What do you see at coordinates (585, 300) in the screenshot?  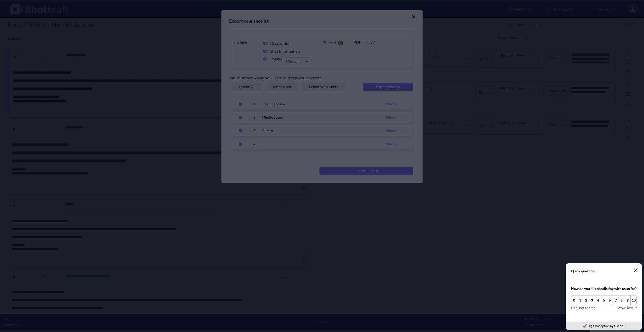 I see `button: 2` at bounding box center [585, 300].